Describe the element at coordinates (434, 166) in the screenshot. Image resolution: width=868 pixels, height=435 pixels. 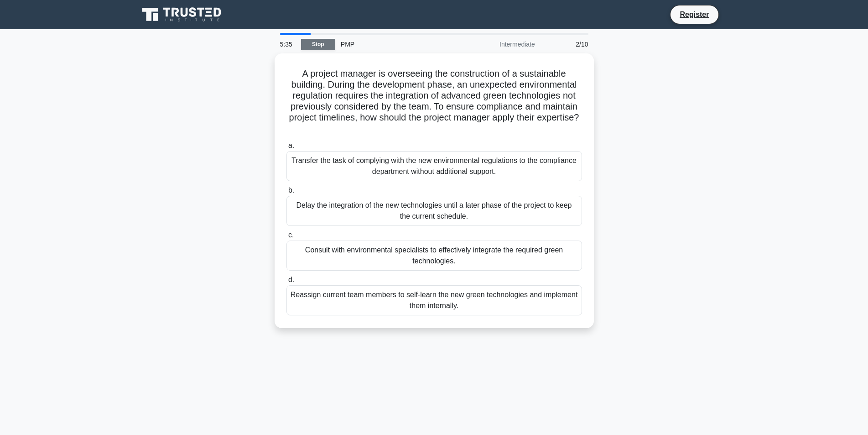
I see `div: Transfer the task of complying with the new environmental regulations to the compliance departmen...` at that location.